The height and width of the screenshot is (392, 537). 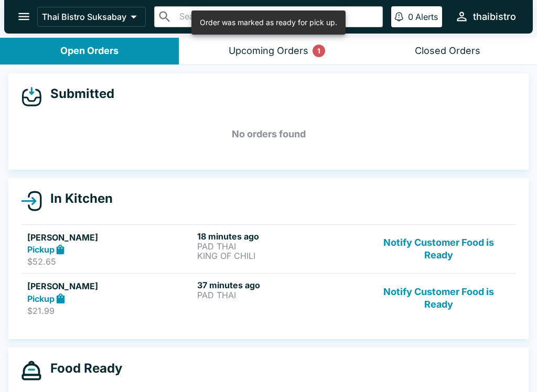 I want to click on p: Thai Bistro Suksabay, so click(x=84, y=17).